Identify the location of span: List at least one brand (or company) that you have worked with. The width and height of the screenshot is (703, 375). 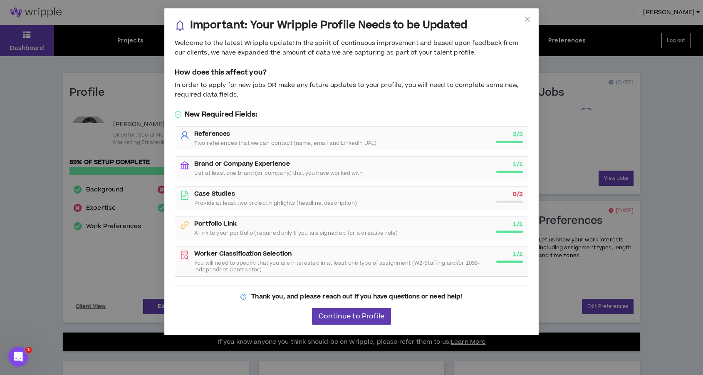
(278, 173).